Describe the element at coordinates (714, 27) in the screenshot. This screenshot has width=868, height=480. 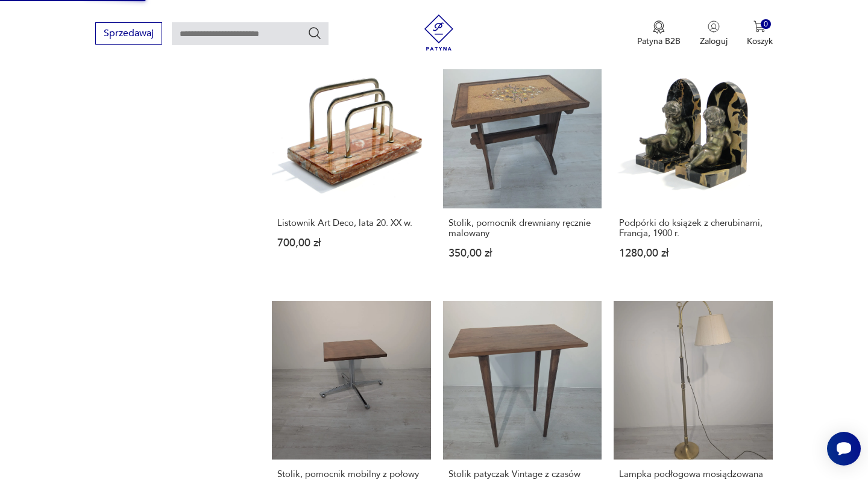
I see `img: Ikonka użytkownika` at that location.